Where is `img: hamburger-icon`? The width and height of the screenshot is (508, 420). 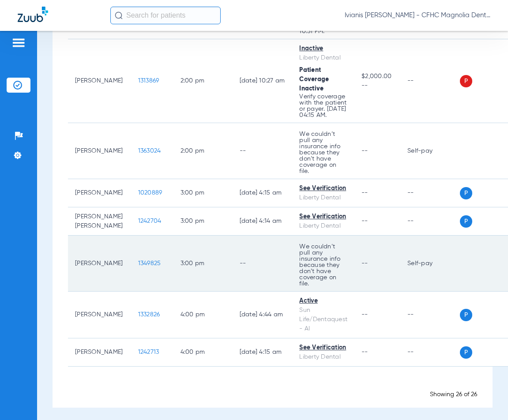 img: hamburger-icon is located at coordinates (18, 43).